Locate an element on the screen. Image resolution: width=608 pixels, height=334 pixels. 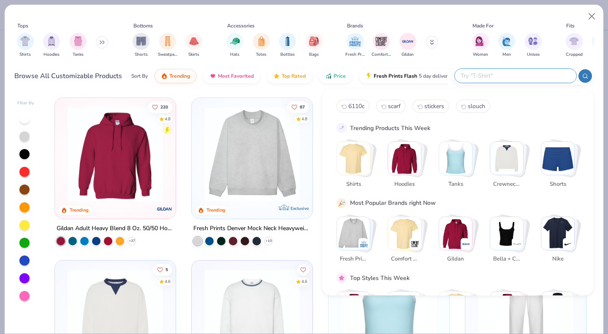
span: + 10 is located at coordinates (268, 241).